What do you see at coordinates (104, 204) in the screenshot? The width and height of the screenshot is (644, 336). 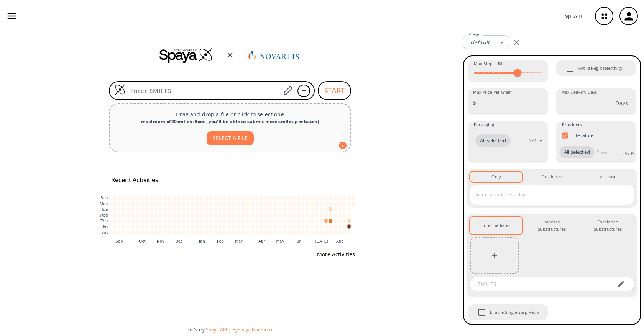 I see `text: Mon` at bounding box center [104, 204].